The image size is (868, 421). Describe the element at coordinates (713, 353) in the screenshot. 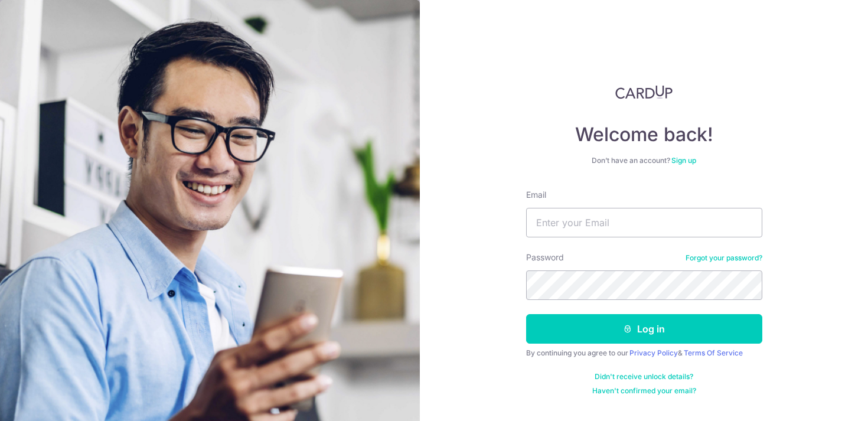

I see `a: Terms Of Service` at that location.